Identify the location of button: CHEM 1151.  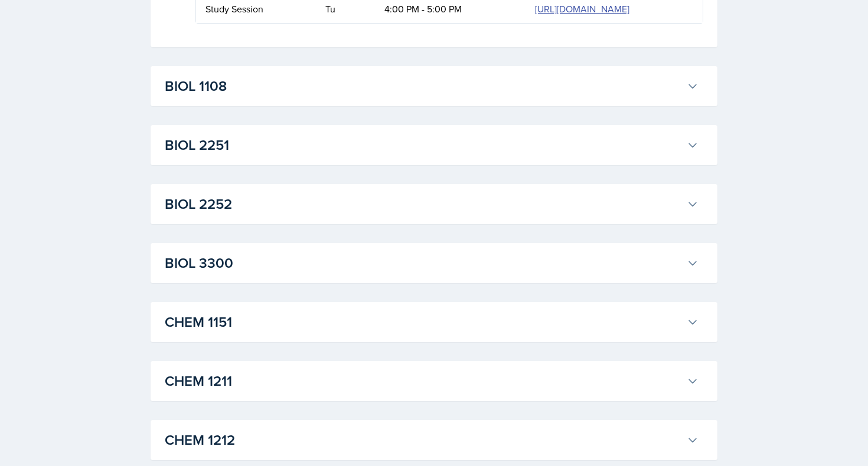
(431, 323).